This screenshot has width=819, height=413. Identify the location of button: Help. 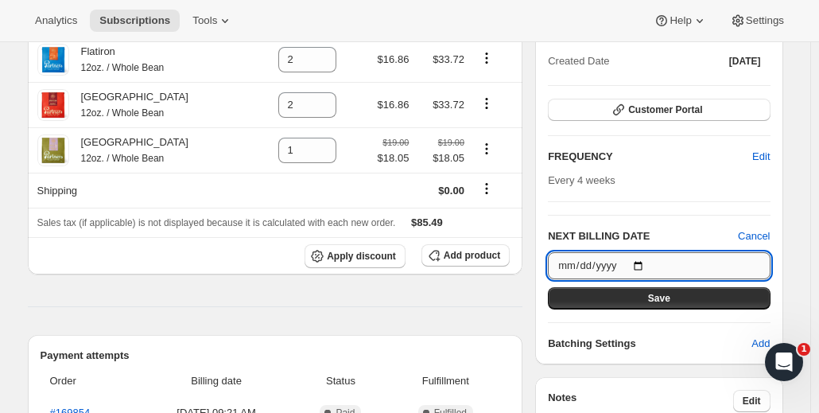
(680, 21).